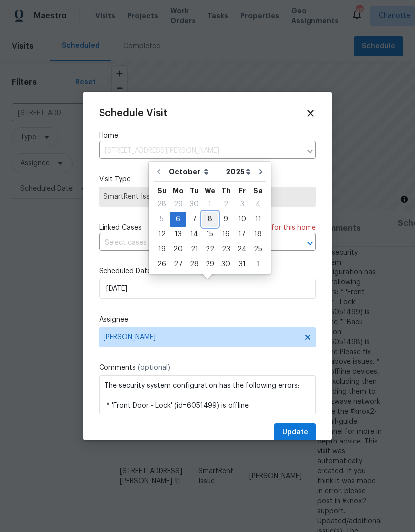 This screenshot has width=415, height=532. What do you see at coordinates (210, 249) in the screenshot?
I see `div: 22` at bounding box center [210, 249].